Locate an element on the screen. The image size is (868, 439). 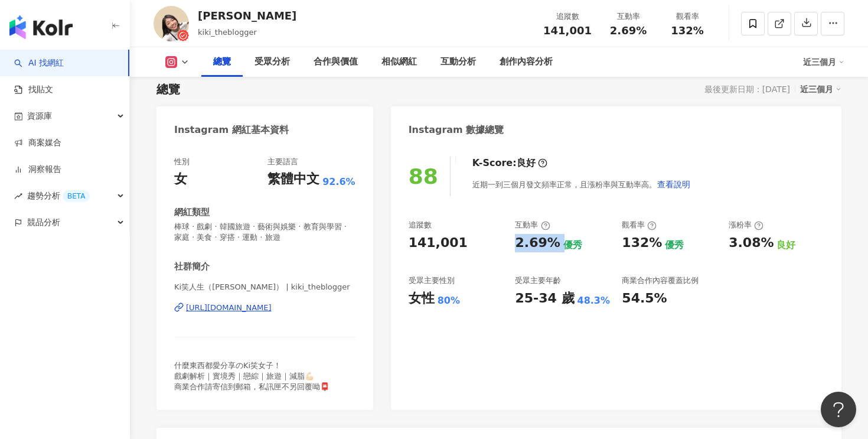
div: 繁體中文 is located at coordinates (294, 179).